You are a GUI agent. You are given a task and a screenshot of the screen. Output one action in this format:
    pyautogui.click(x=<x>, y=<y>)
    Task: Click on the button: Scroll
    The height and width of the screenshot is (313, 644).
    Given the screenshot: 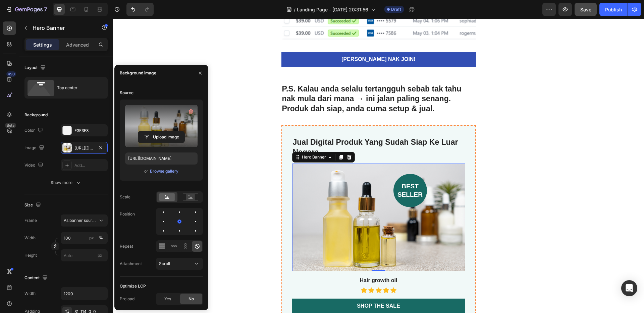 What is the action you would take?
    pyautogui.click(x=179, y=264)
    